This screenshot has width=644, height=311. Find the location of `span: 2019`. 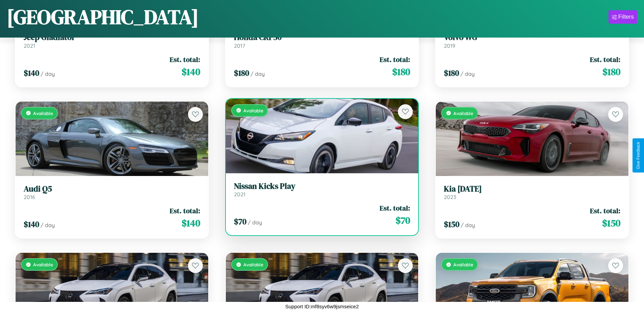

span: 2019 is located at coordinates (449, 46).